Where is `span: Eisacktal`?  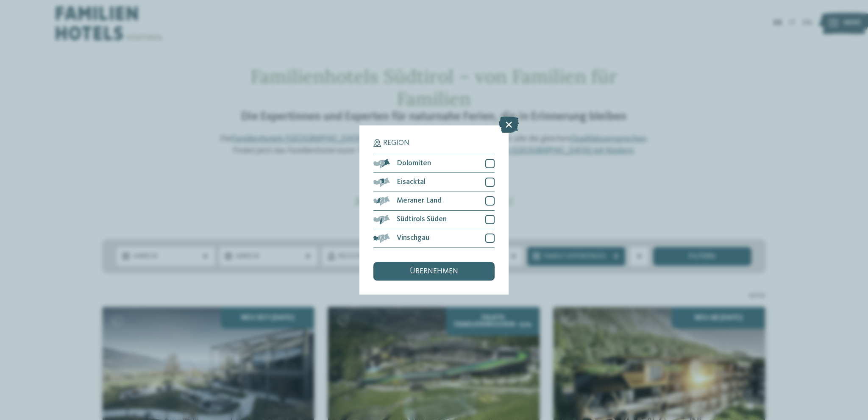
span: Eisacktal is located at coordinates (411, 183).